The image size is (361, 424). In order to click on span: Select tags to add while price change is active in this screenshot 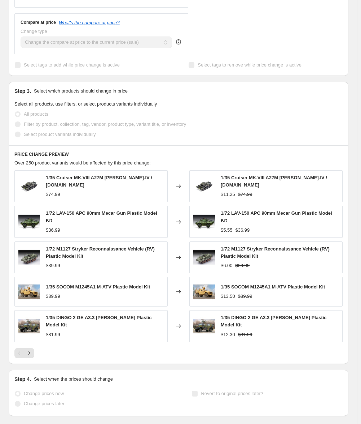, I will do `click(72, 65)`.